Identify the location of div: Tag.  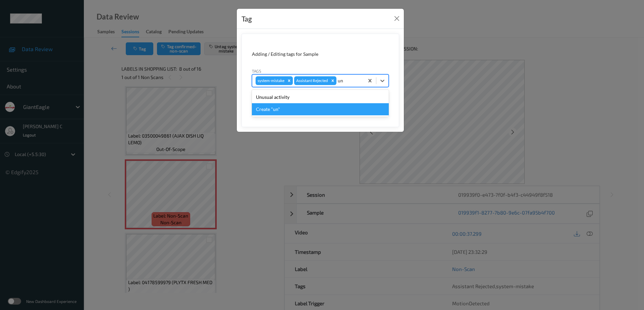
(246, 19).